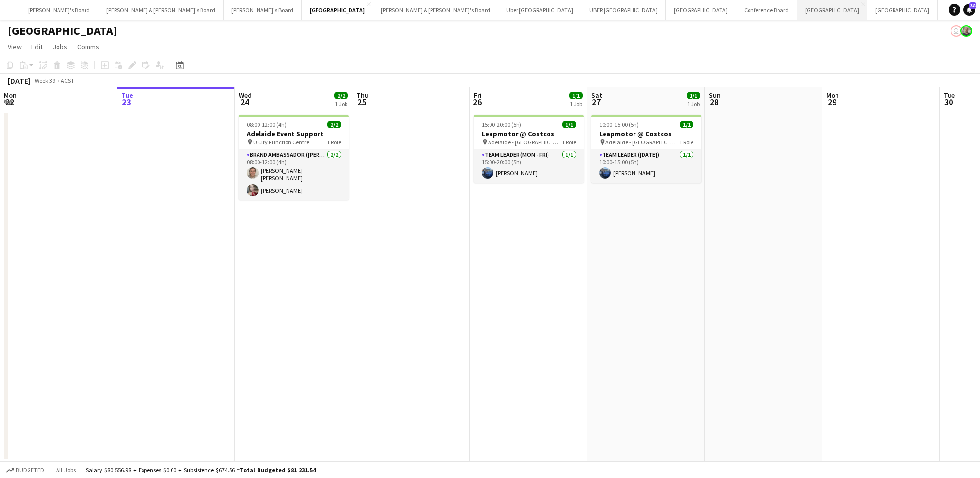 The image size is (980, 478). What do you see at coordinates (714, 102) in the screenshot?
I see `span: 28` at bounding box center [714, 102].